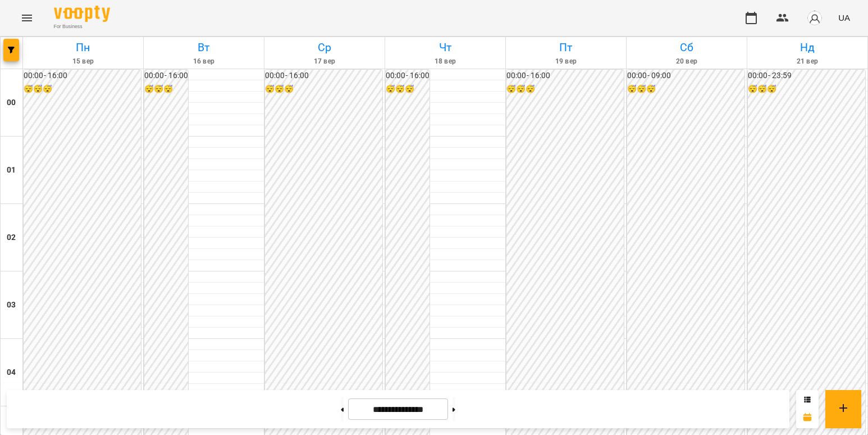 The width and height of the screenshot is (868, 435). What do you see at coordinates (807, 61) in the screenshot?
I see `h6: 21 вер` at bounding box center [807, 61].